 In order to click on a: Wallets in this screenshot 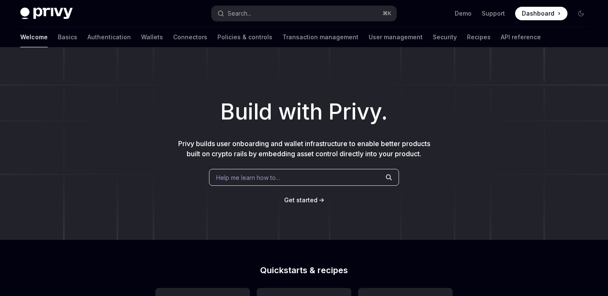, I will do `click(152, 37)`.